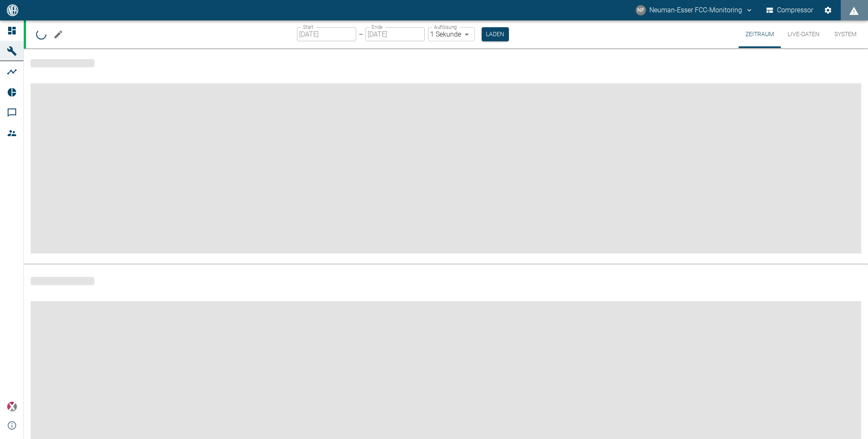 This screenshot has height=439, width=868. I want to click on button: Machine bearbeiten, so click(58, 34).